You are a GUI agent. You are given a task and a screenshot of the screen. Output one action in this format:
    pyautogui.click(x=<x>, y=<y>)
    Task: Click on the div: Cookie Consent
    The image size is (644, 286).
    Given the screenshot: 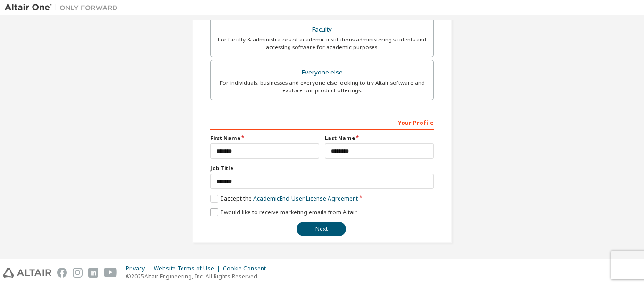 What is the action you would take?
    pyautogui.click(x=247, y=269)
    